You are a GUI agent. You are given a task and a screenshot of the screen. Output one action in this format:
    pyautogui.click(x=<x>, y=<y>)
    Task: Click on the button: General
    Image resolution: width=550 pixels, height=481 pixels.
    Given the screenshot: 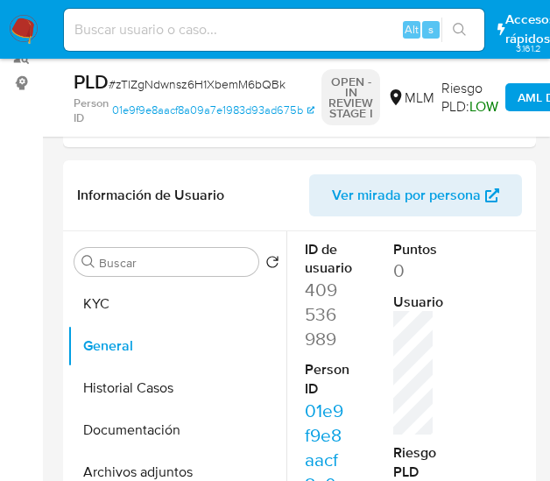 What is the action you would take?
    pyautogui.click(x=177, y=346)
    